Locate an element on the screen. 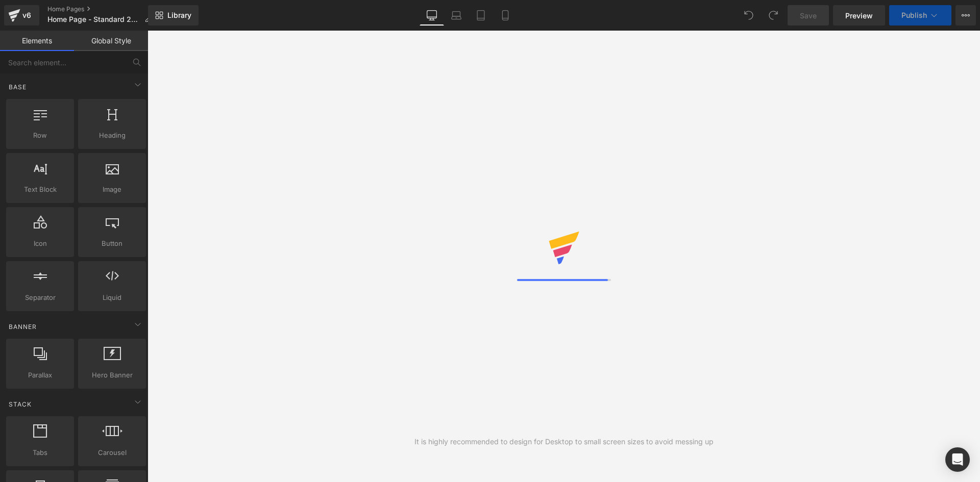  a: Desktop is located at coordinates (432, 16).